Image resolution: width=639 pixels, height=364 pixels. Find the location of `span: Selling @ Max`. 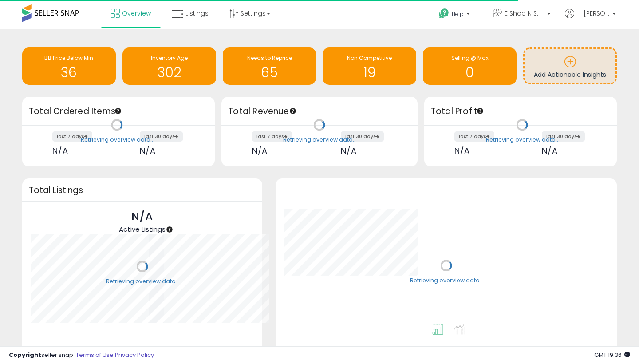

span: Selling @ Max is located at coordinates (469, 58).